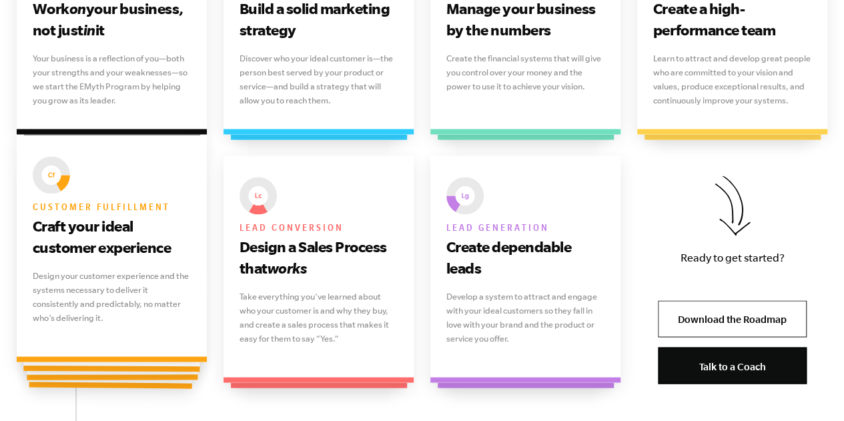  I want to click on p: Learn to attract and develop great people who are committed to your vision and values, produce ex..., so click(732, 79).